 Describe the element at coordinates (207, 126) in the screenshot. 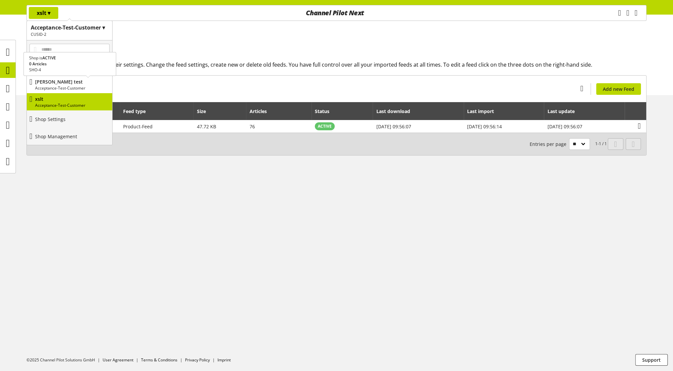

I see `span: 47.72 KB` at that location.